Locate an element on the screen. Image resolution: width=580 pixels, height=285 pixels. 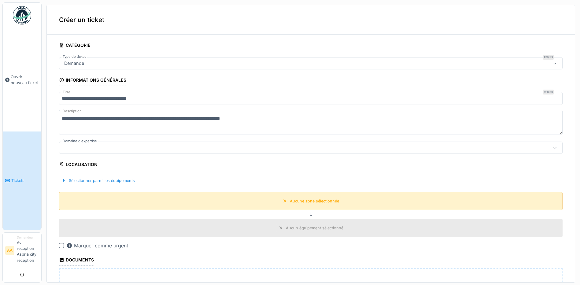
a: AA DemandeurAvl reception Aspria city reception is located at coordinates (22, 251).